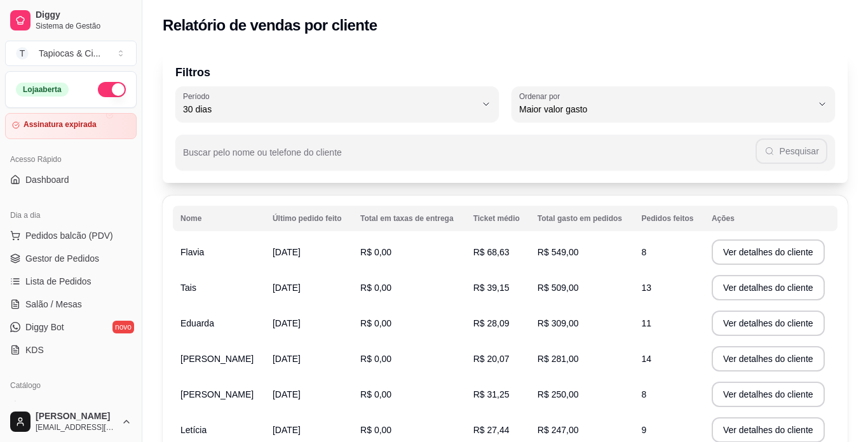  Describe the element at coordinates (645, 430) in the screenshot. I see `span: 9` at that location.